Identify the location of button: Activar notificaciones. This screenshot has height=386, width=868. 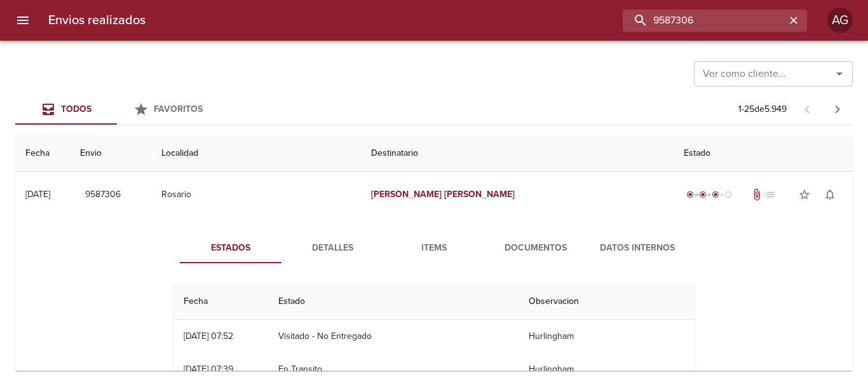
(830, 194).